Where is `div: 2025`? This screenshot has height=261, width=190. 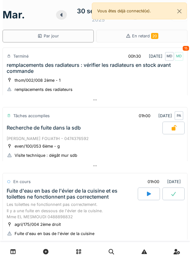
div: 2025 is located at coordinates (98, 20).